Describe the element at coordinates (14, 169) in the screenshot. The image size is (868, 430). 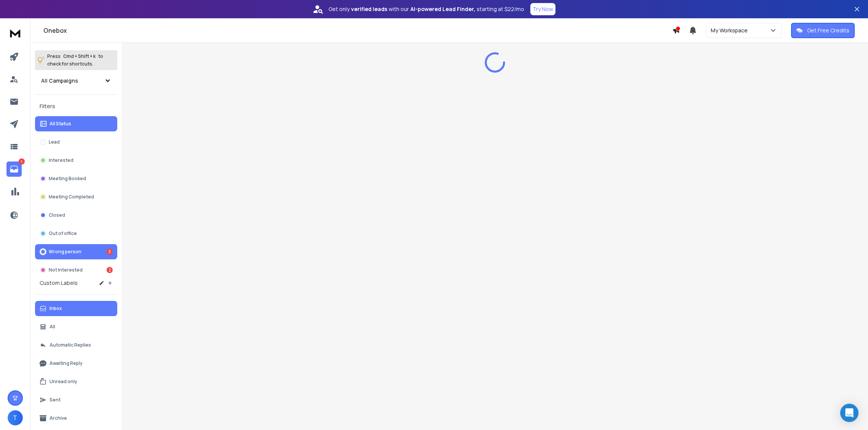
I see `a: 5` at that location.